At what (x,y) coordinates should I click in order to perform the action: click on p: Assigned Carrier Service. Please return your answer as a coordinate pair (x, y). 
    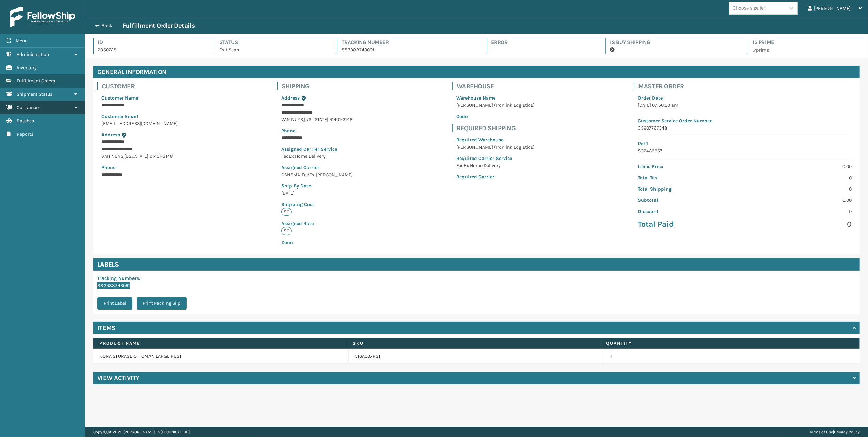
    Looking at the image, I should click on (317, 149).